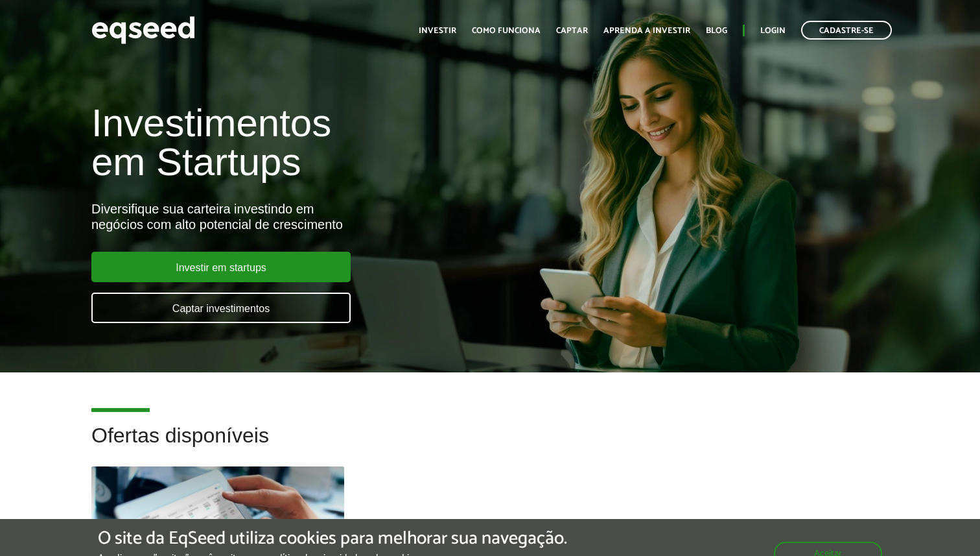 The image size is (980, 556). I want to click on div: Diversifique sua carteira investindo em negócios com alto potencial de crescimento, so click(326, 217).